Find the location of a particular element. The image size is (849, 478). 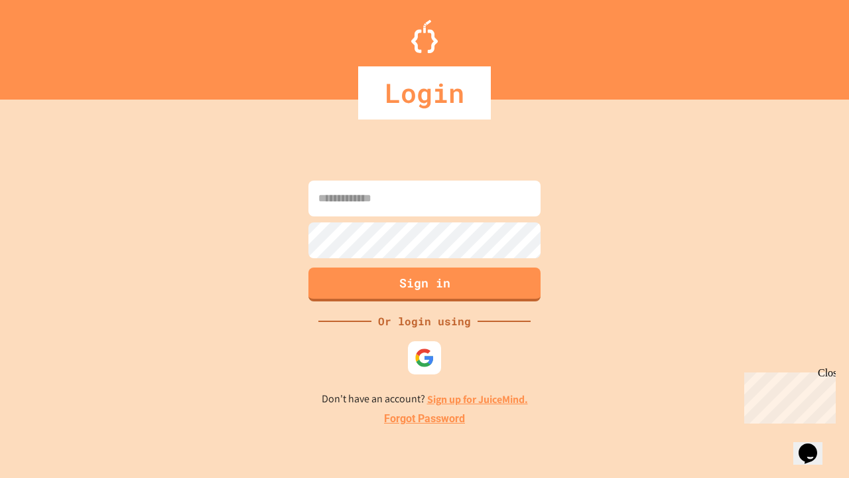

img: google-icon.svg is located at coordinates (425, 358).